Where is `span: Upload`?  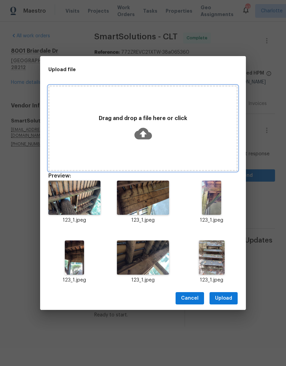 span: Upload is located at coordinates (223, 299).